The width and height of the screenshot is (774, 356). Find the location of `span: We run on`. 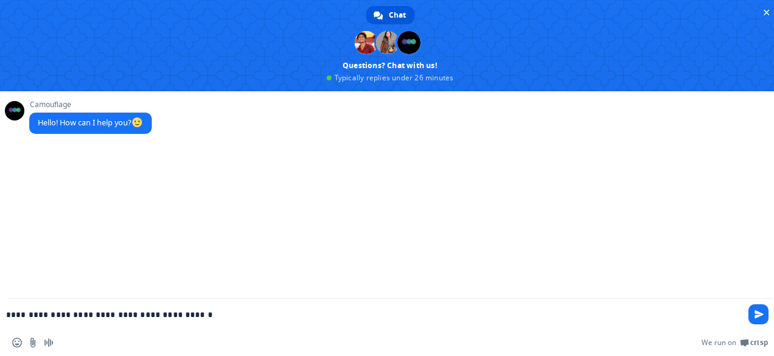

span: We run on is located at coordinates (718, 343).